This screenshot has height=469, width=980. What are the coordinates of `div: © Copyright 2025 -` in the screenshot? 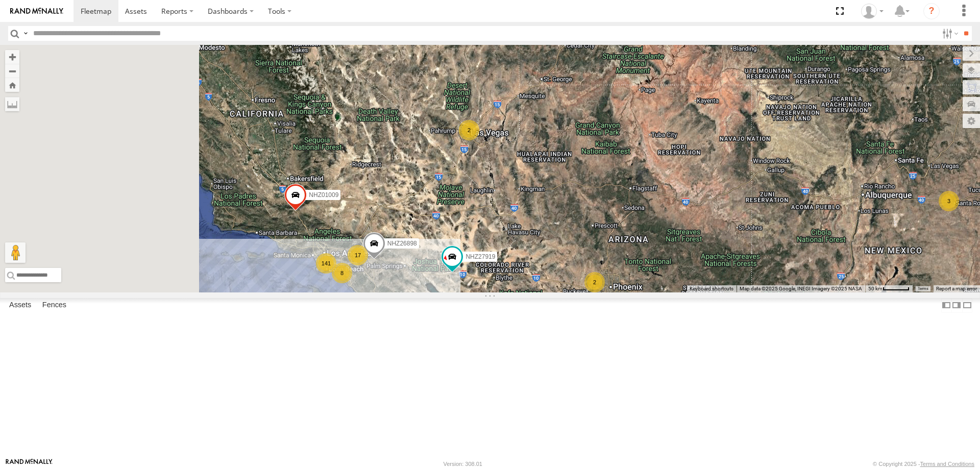 It's located at (923, 464).